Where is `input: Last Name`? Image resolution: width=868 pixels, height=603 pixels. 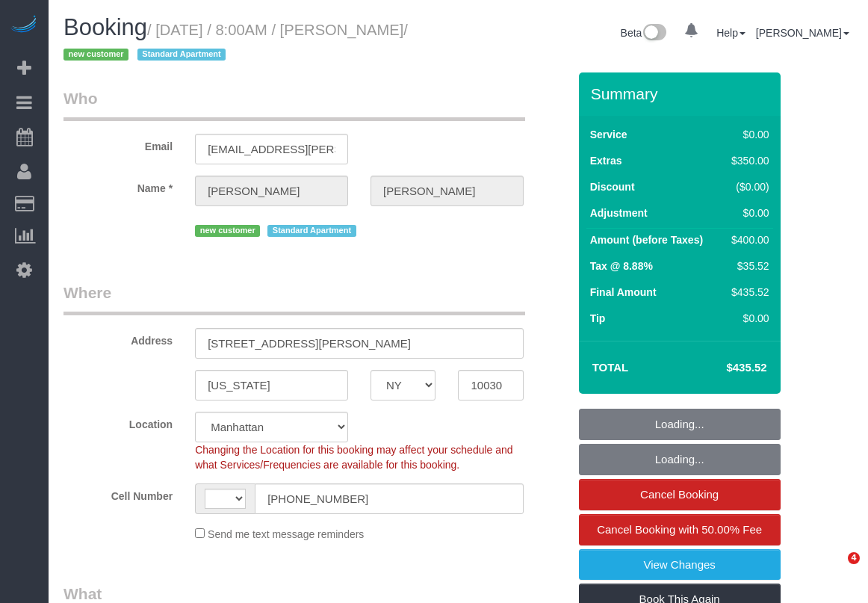
input: Last Name is located at coordinates (447, 191).